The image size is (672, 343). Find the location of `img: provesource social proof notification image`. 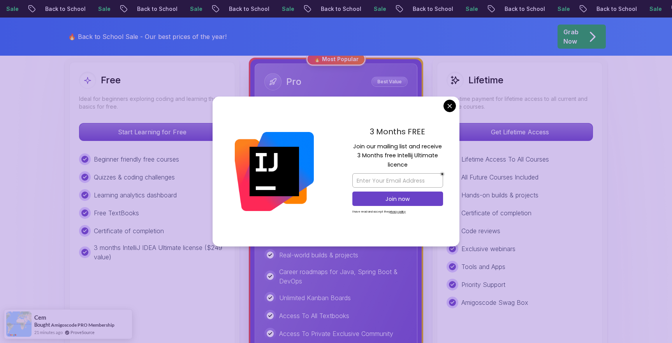

img: provesource social proof notification image is located at coordinates (19, 324).